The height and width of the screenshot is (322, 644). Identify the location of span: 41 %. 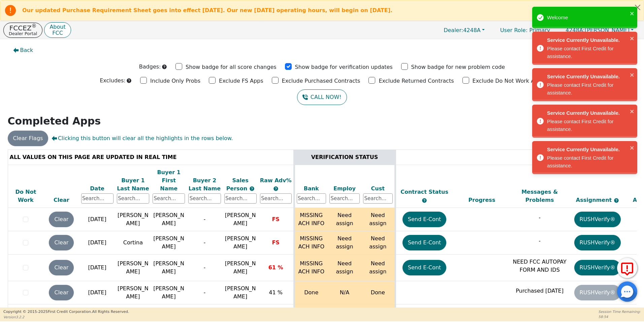
(276, 292).